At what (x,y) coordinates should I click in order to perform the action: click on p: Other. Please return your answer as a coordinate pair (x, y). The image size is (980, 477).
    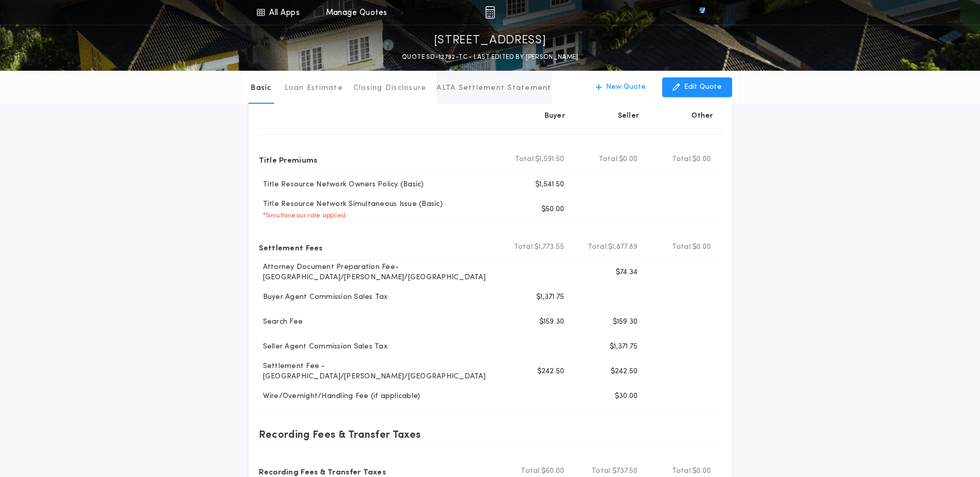
    Looking at the image, I should click on (701, 116).